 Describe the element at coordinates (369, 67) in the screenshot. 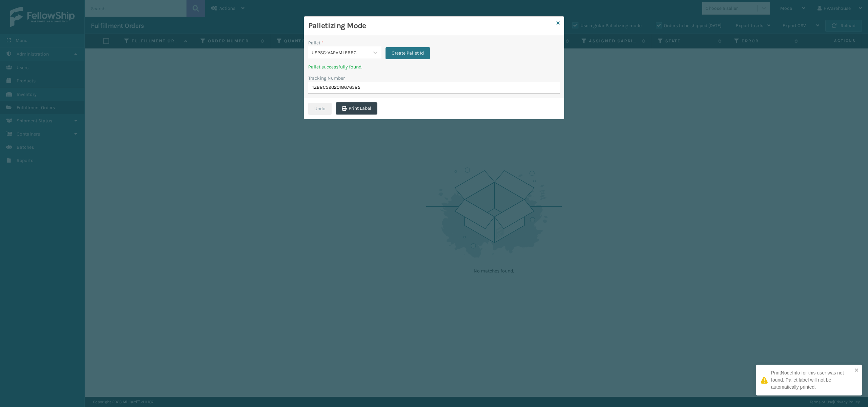

I see `p: Pallet successfully found.` at that location.